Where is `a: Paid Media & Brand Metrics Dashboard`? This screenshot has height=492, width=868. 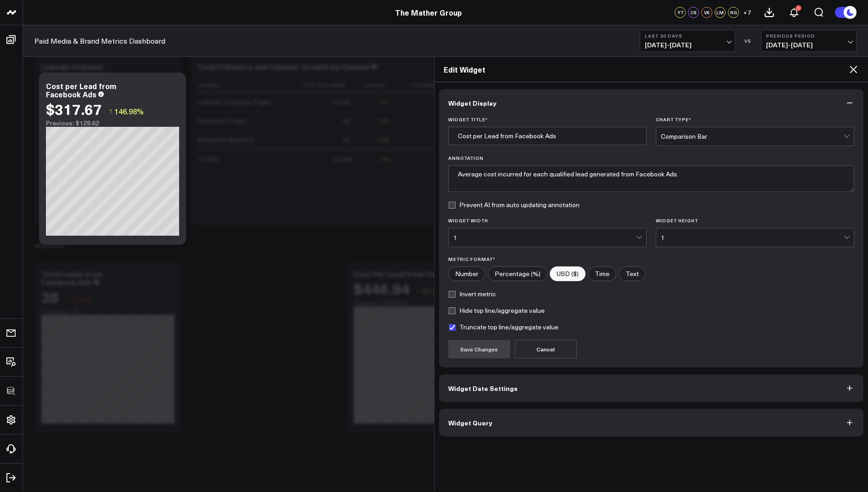
a: Paid Media & Brand Metrics Dashboard is located at coordinates (100, 41).